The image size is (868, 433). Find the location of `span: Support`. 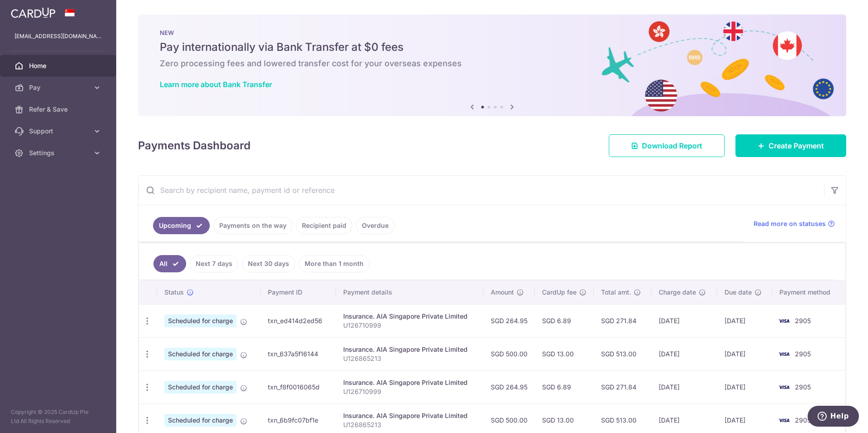

span: Support is located at coordinates (59, 131).